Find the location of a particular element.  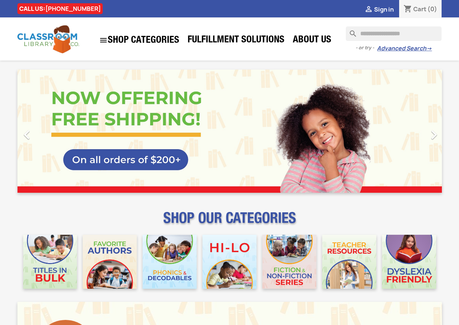

img: CLC_Teacher_Resources_Mobile.jpg is located at coordinates (349, 262).